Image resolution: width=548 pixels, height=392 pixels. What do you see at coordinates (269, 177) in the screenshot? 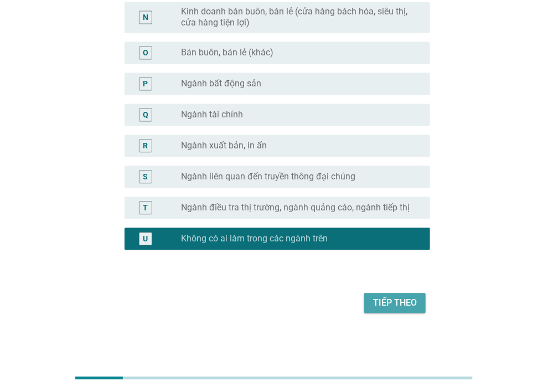
I see `label: Ngành liên quan đến truyền thông đại chúng` at bounding box center [269, 177].